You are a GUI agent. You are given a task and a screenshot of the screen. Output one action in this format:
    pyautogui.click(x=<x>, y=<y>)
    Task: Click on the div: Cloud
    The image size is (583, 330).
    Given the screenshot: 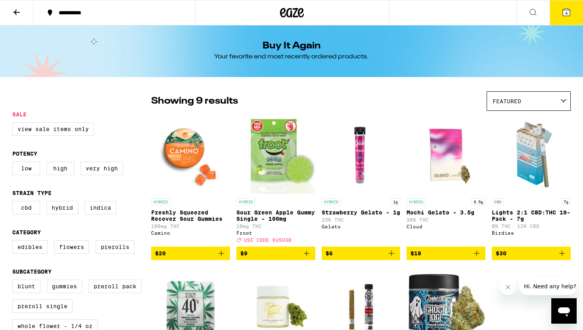 What is the action you would take?
    pyautogui.click(x=446, y=226)
    